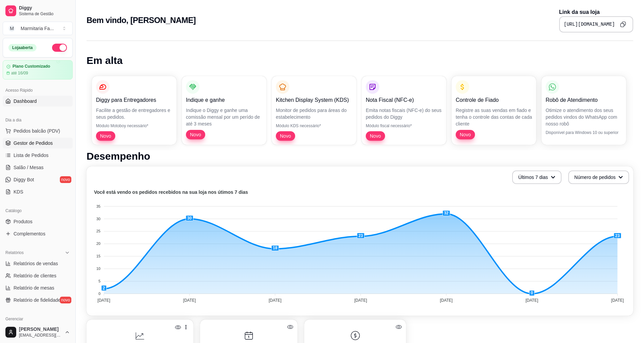  What do you see at coordinates (171, 192) in the screenshot?
I see `text: Você está vendo os pedidos recebidos na sua loja nos útimos 7 dias` at bounding box center [171, 192].